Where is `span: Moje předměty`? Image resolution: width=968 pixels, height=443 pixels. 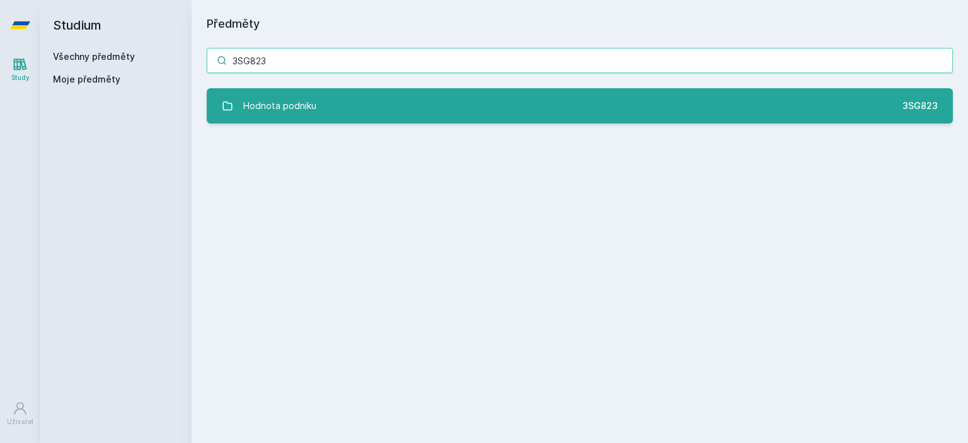
span: Moje předměty is located at coordinates (86, 79).